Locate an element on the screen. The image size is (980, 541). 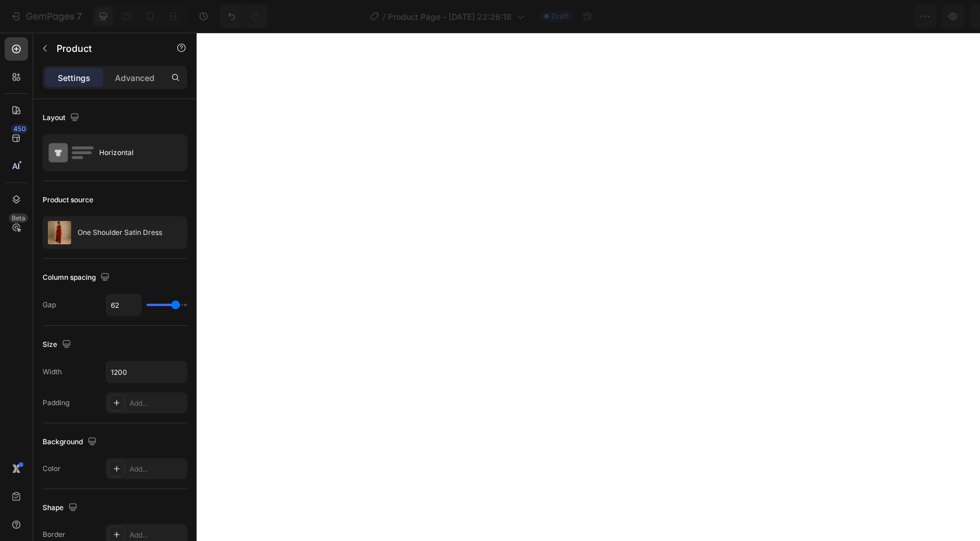
div: Layout is located at coordinates (62, 118).